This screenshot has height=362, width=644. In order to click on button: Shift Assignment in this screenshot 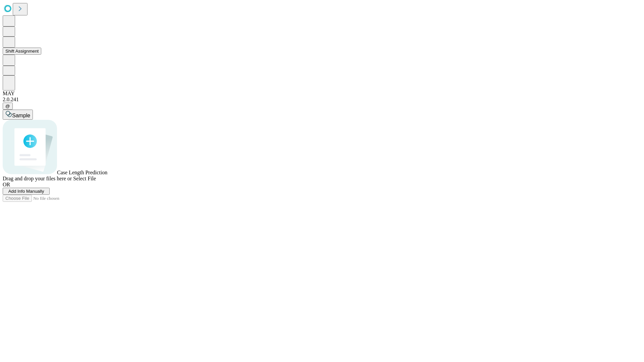, I will do `click(21, 51)`.